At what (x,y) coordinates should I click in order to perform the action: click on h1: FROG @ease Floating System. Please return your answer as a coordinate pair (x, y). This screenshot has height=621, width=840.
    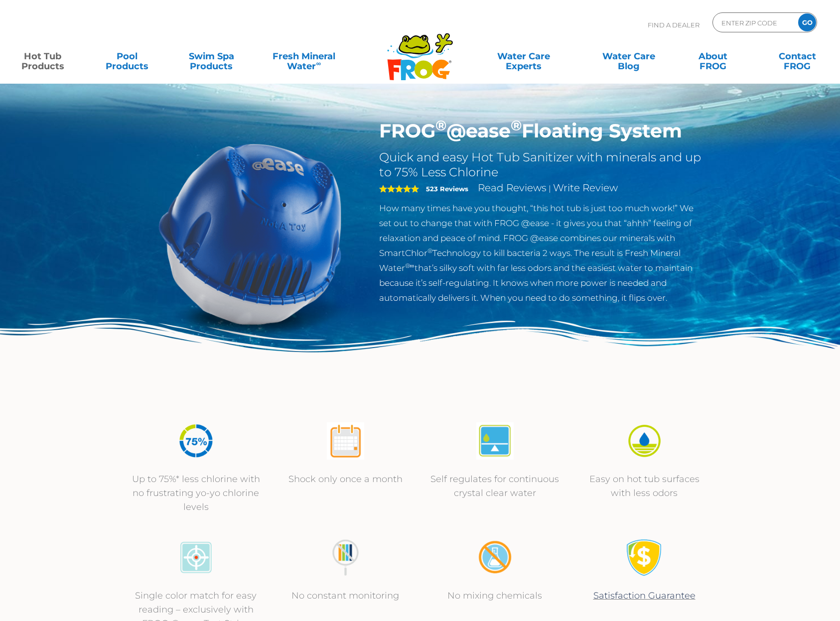
    Looking at the image, I should click on (542, 131).